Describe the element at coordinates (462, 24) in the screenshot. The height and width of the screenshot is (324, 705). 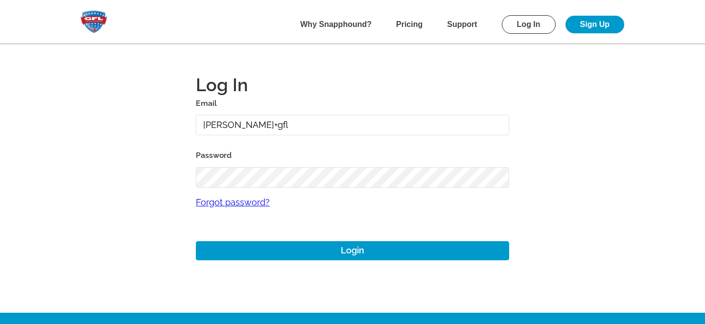
I see `a: Support` at that location.